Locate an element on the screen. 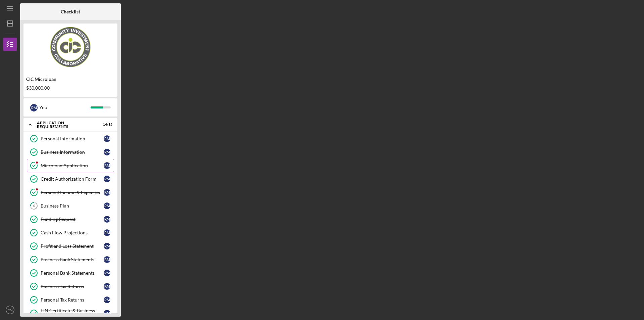 The width and height of the screenshot is (644, 320). div: Business Bank Statements is located at coordinates (72, 260).